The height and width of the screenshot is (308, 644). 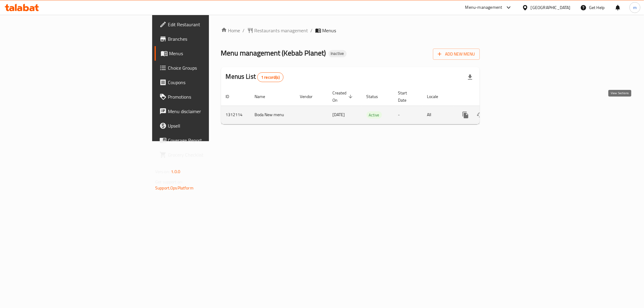 I want to click on div: Menu-management, so click(x=483, y=8).